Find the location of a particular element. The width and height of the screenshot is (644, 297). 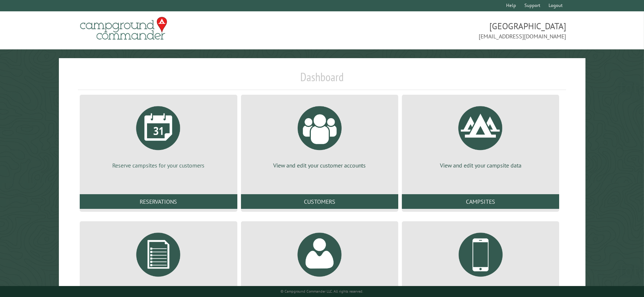

a: View and edit your customer accounts is located at coordinates (320, 135).